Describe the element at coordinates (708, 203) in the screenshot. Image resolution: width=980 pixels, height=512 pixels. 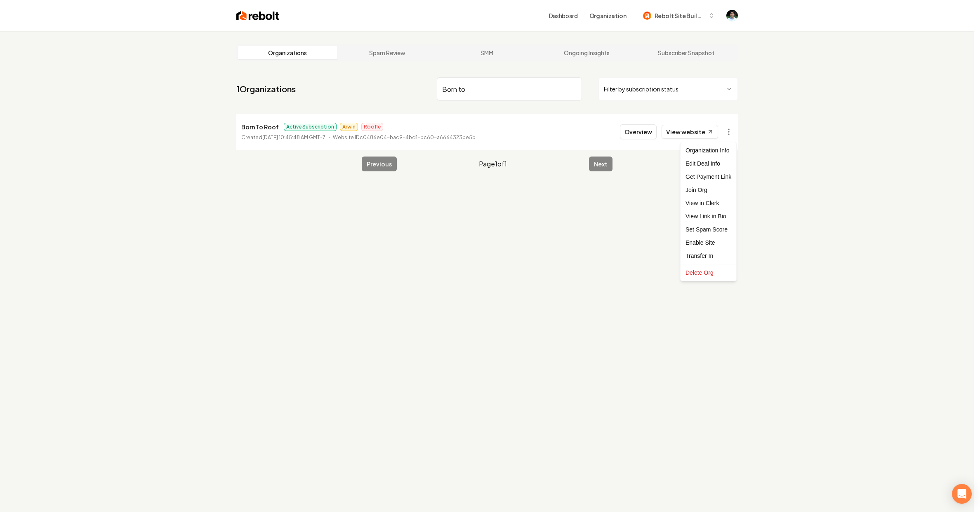
I see `a: View in Clerk` at that location.